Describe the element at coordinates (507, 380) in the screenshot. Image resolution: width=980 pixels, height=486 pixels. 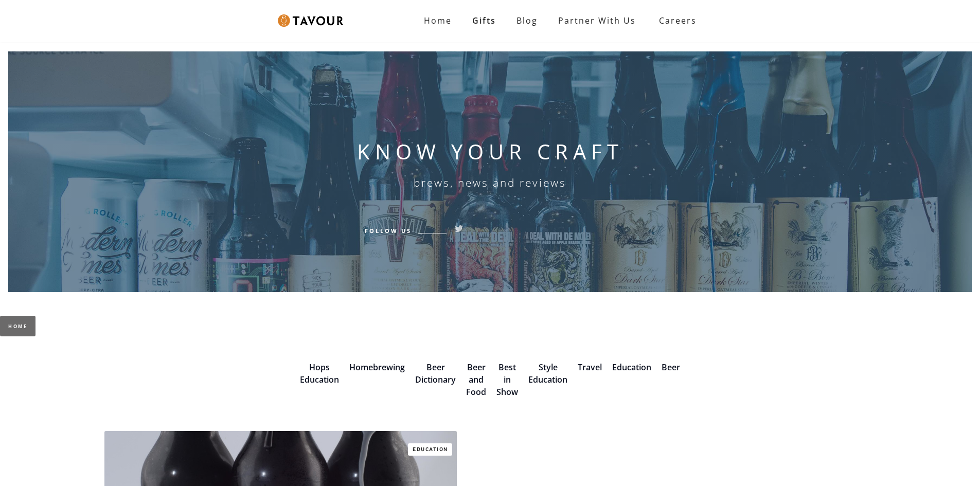
I see `a: Best in Show` at that location.